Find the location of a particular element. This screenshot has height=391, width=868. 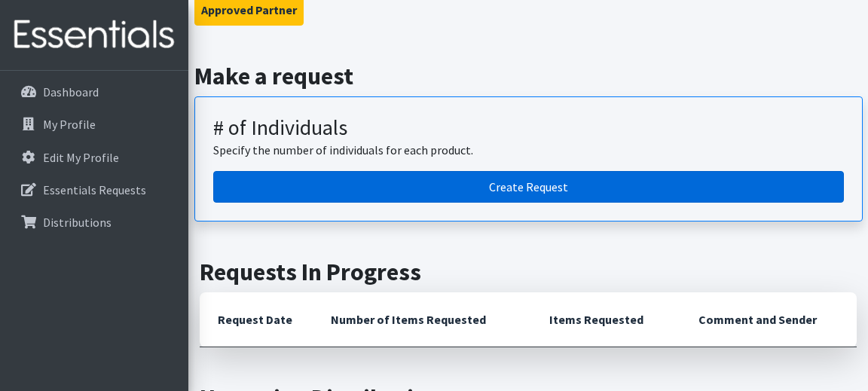

h3: # of Individuals is located at coordinates (528, 128).